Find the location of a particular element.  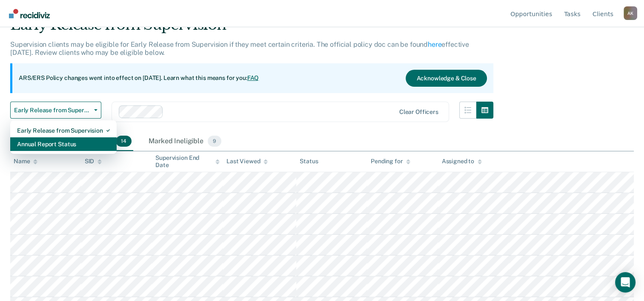

div: Clear officers is located at coordinates (419, 112).